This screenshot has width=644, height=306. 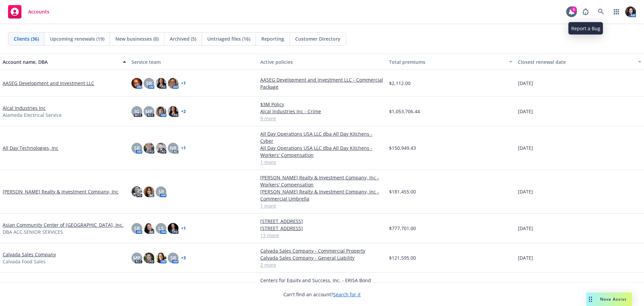 What do you see at coordinates (403, 228) in the screenshot?
I see `span: $777,701.00` at bounding box center [403, 228].